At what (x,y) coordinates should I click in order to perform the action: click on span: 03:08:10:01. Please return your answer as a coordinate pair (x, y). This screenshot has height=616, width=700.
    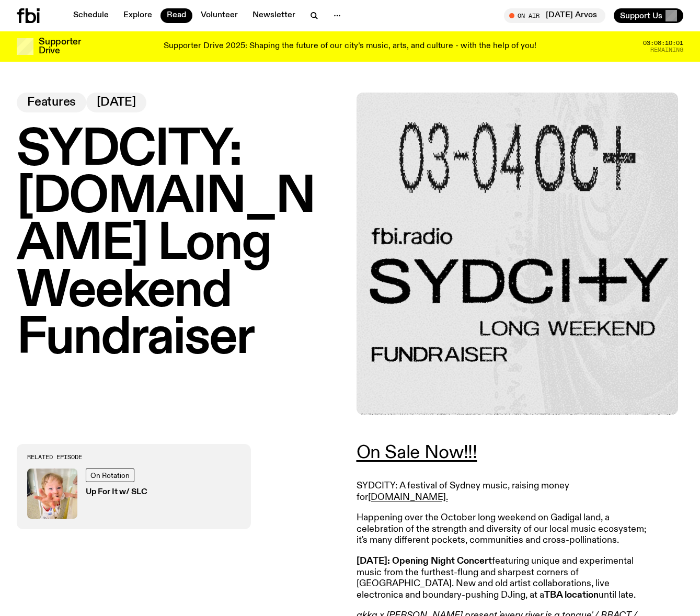
    Looking at the image, I should click on (663, 43).